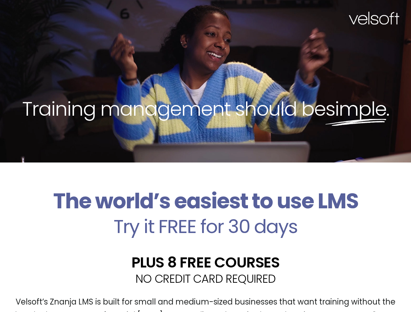 The image size is (411, 312). Describe the element at coordinates (205, 279) in the screenshot. I see `h2: NO CREDIT CARD REQUIRED` at that location.